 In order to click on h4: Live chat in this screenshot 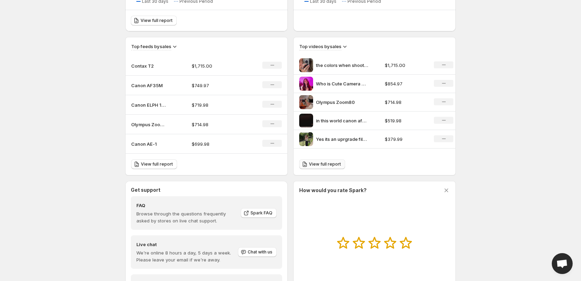, I will do `click(187, 244)`.